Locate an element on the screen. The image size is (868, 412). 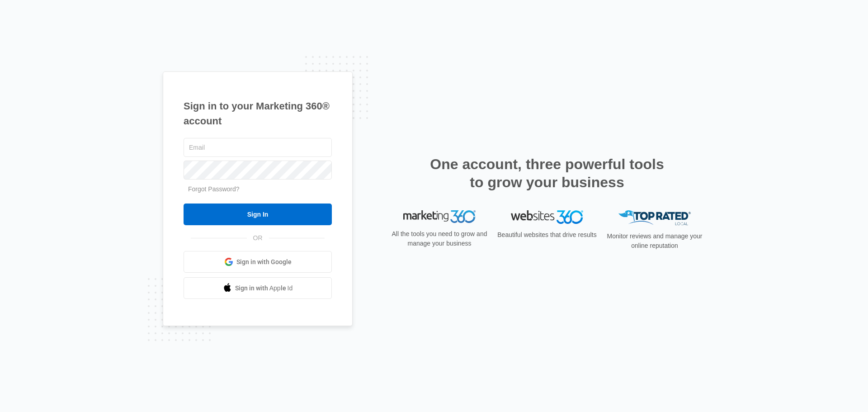
input: Sign In is located at coordinates (258, 214).